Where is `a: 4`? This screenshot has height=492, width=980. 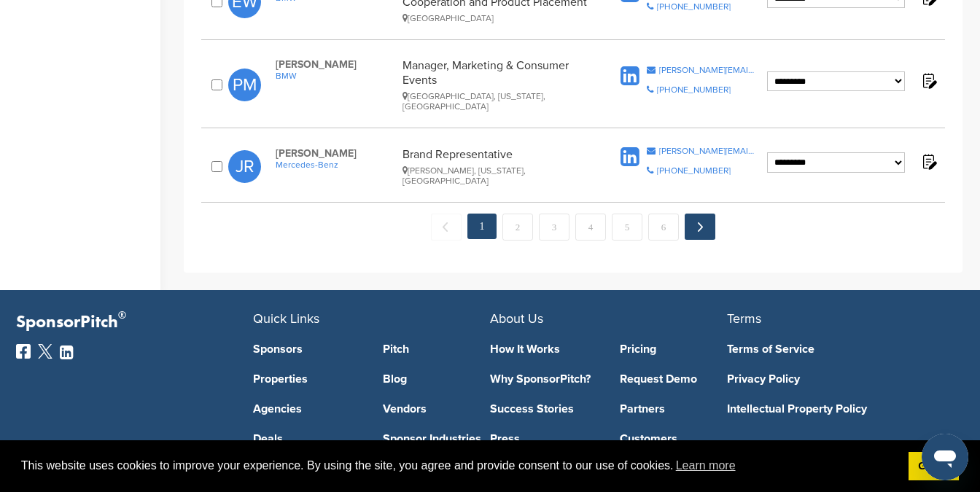 a: 4 is located at coordinates (591, 227).